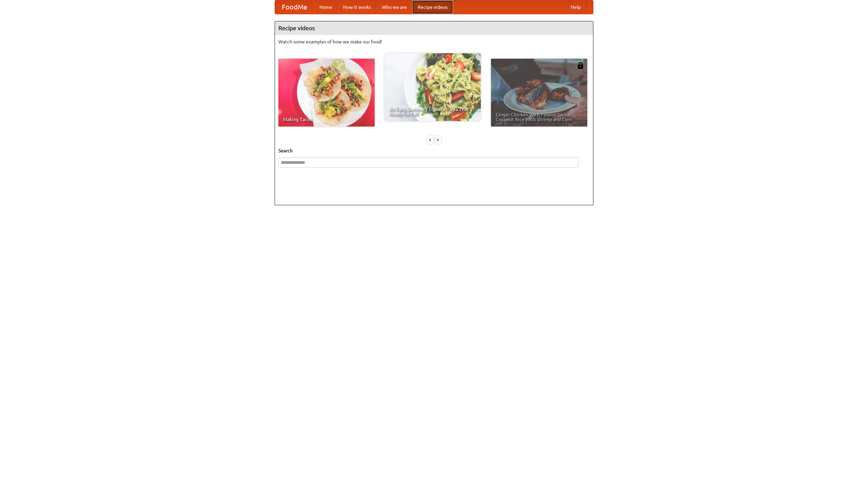 Image resolution: width=868 pixels, height=480 pixels. Describe the element at coordinates (434, 42) in the screenshot. I see `p: Watch some examples of how we make our food!` at that location.